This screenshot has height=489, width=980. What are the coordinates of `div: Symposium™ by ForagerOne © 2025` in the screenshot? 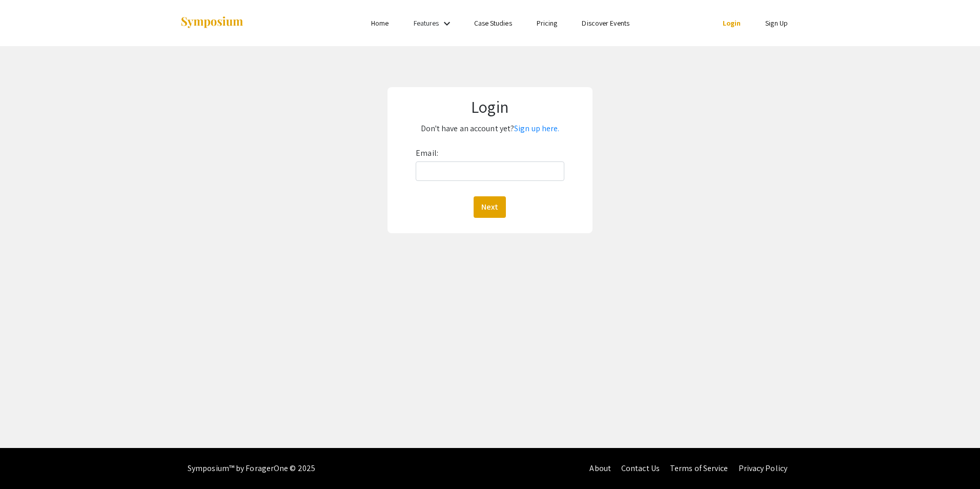 It's located at (251, 468).